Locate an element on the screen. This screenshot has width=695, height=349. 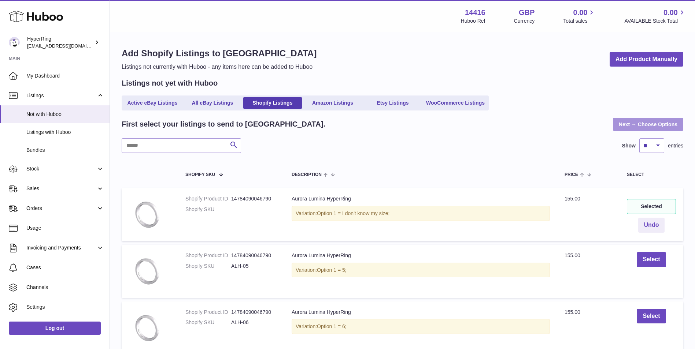
div: Huboo Ref is located at coordinates (473, 21).